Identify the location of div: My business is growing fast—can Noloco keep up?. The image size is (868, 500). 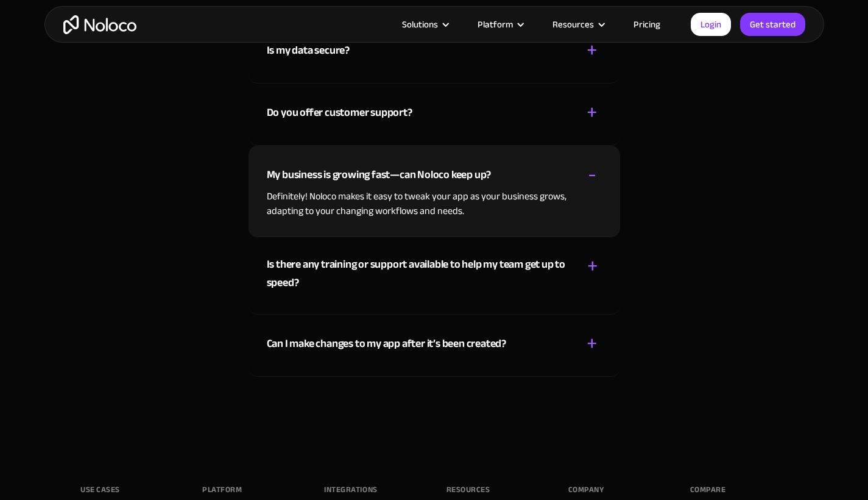
(379, 175).